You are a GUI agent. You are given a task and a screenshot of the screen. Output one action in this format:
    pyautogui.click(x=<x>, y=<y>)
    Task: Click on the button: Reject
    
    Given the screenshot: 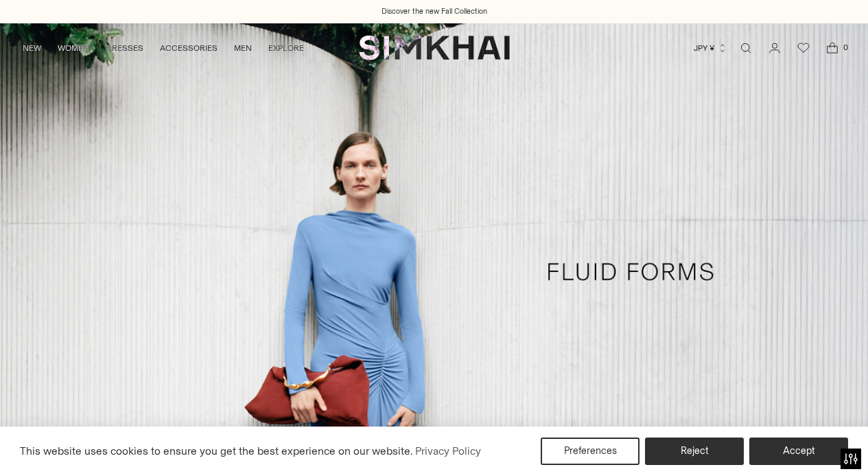 What is the action you would take?
    pyautogui.click(x=694, y=451)
    